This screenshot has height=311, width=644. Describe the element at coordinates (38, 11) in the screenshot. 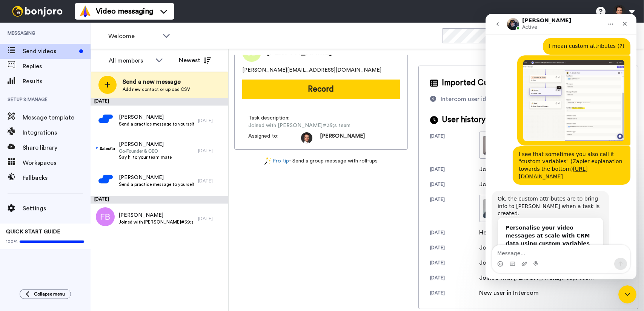

I see `img: bj-logo-header-white.svg` at that location.